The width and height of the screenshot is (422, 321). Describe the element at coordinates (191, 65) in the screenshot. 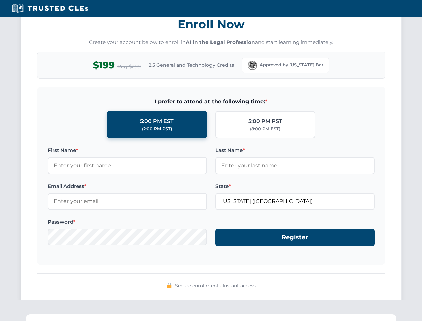

I see `span: 2.5 General and Technology Credits` at that location.